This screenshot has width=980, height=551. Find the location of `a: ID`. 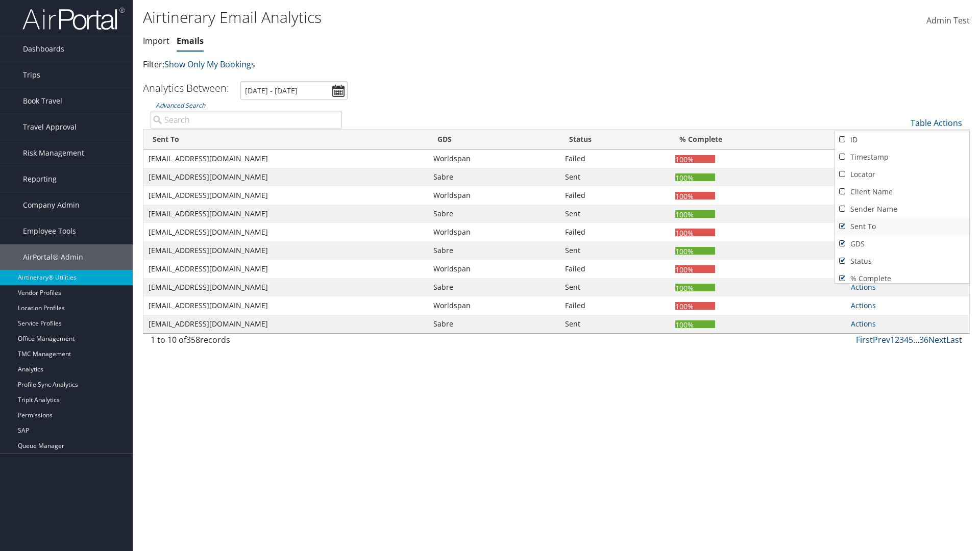

a: ID is located at coordinates (902, 139).